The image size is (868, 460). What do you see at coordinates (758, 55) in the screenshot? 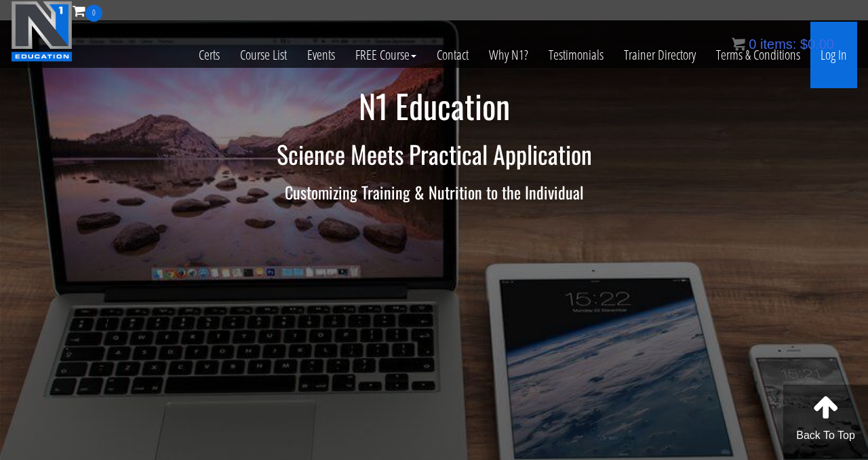
I see `a: Terms & Conditions` at bounding box center [758, 55].